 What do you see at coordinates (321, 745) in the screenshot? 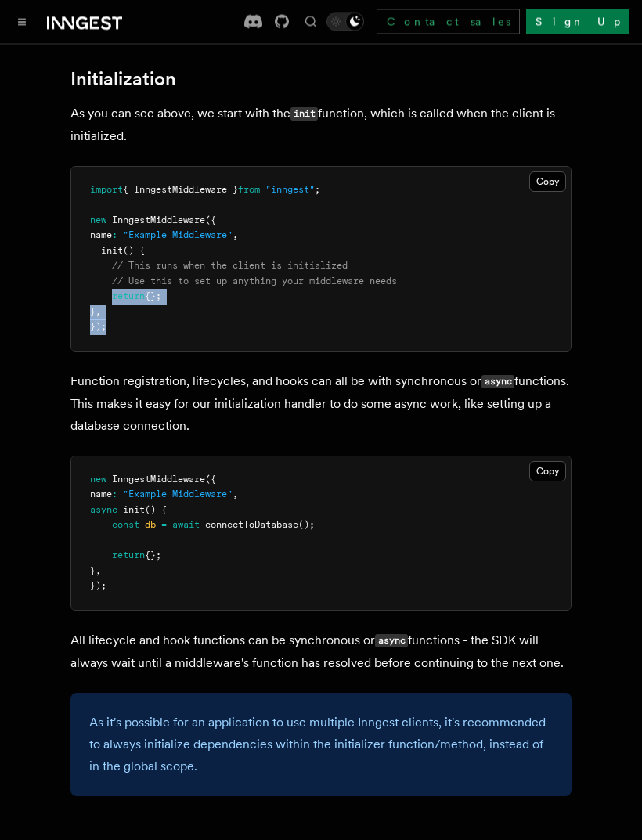
I see `p: As it's possible for an application to use multiple Inngest clients, it's recommended to always i...` at bounding box center [321, 745].